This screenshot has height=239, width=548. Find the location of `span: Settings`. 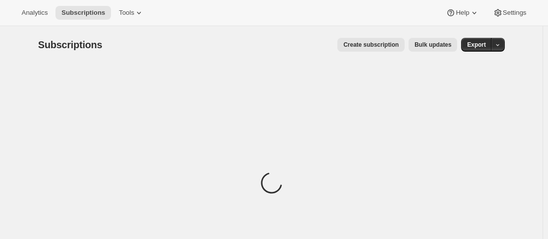

span: Settings is located at coordinates (515, 13).